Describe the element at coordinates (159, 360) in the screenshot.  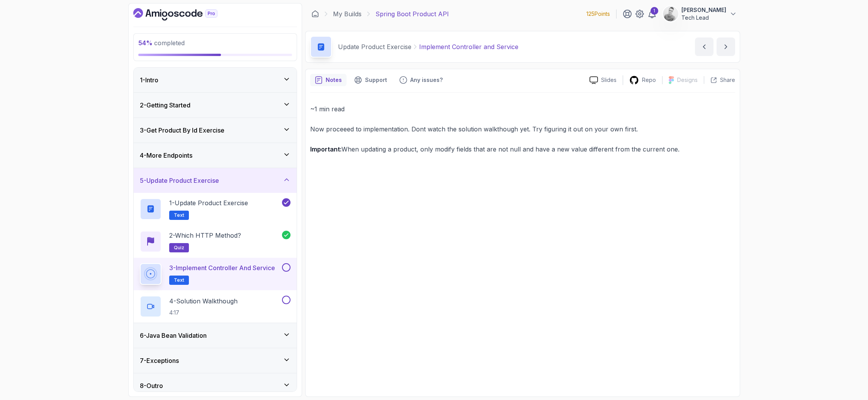
I see `h3: 7 - Exceptions` at that location.